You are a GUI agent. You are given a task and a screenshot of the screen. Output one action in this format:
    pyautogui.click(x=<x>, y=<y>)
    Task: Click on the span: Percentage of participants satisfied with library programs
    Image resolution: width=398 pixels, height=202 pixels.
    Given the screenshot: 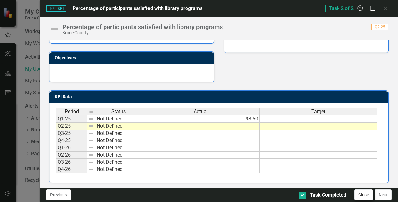 What is the action you would take?
    pyautogui.click(x=137, y=8)
    